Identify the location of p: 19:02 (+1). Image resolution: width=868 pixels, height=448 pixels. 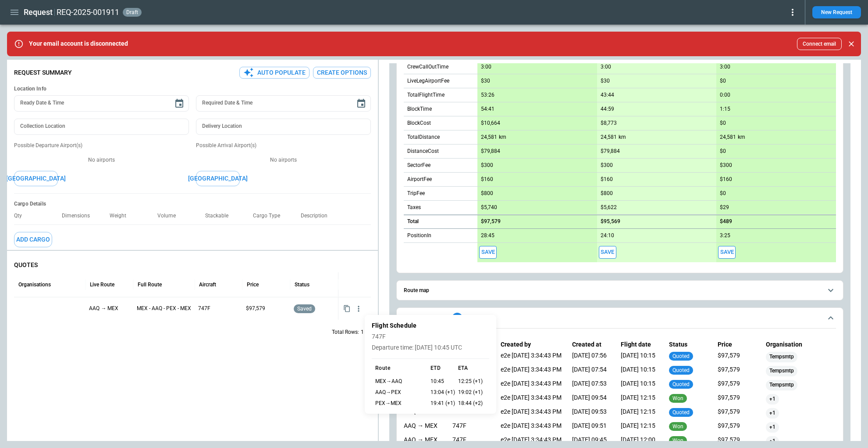
(471, 392).